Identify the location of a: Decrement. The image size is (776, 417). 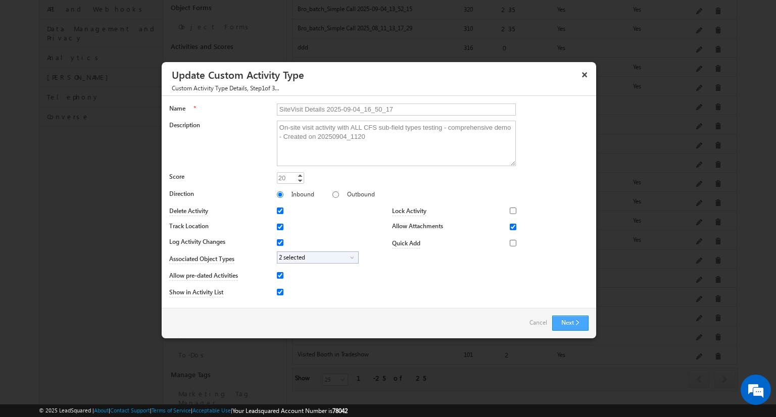
(300, 180).